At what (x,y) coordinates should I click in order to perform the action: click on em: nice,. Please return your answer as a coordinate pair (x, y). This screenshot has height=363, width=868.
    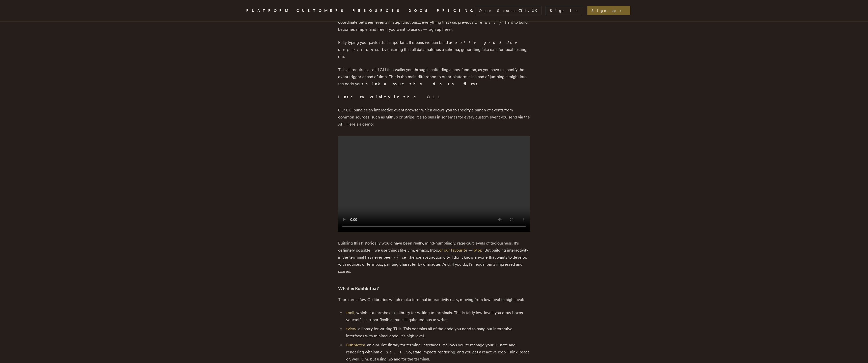
    Looking at the image, I should click on (401, 257).